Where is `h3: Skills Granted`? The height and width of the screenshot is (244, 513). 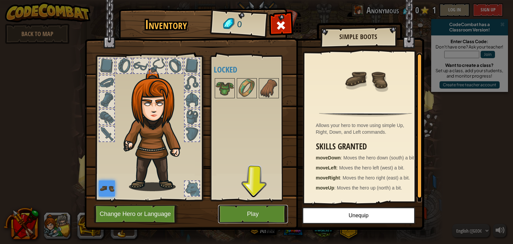
h3: Skills Granted is located at coordinates (367, 146).